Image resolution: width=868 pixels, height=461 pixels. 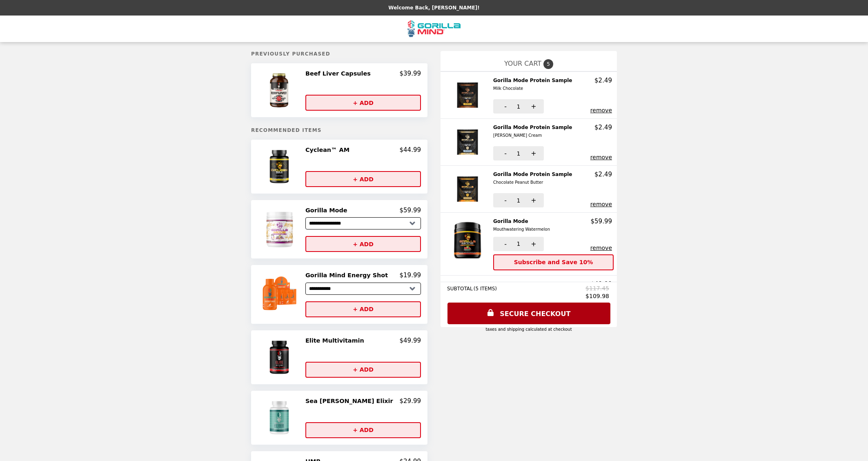 I want to click on img: Cyclean™ AM, so click(x=280, y=167).